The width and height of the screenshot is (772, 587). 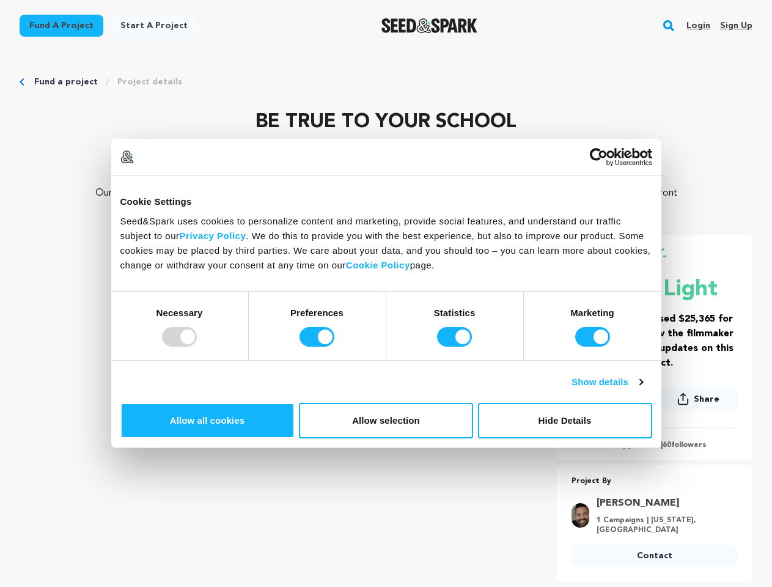 What do you see at coordinates (213, 235) in the screenshot?
I see `a: Privacy Policy` at bounding box center [213, 235].